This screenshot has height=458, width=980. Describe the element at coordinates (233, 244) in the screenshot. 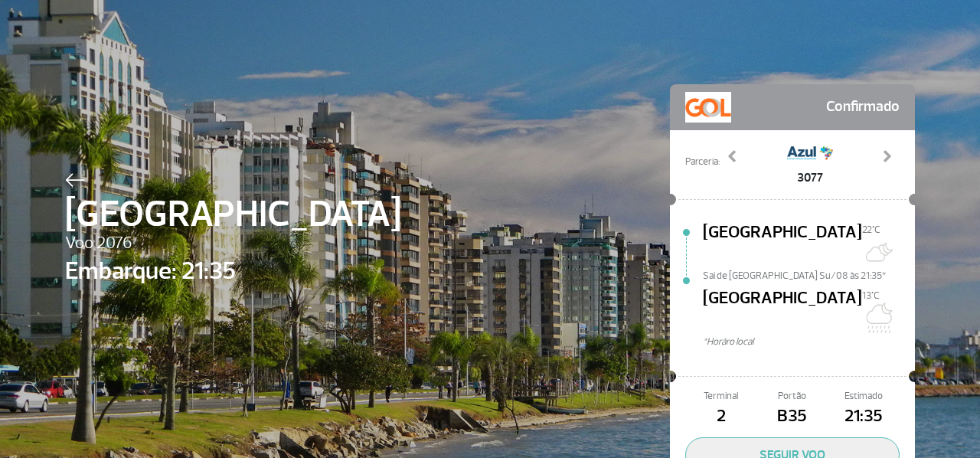

I see `span: Voo 2076` at that location.